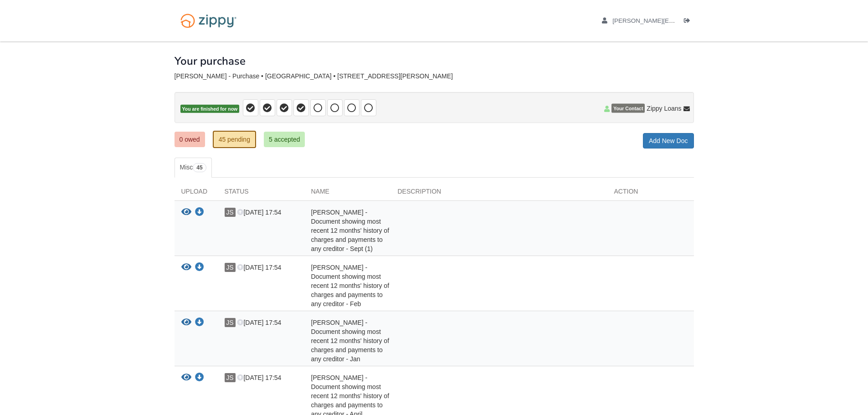 The image size is (868, 415). What do you see at coordinates (210, 109) in the screenshot?
I see `span: You are finished for now` at bounding box center [210, 109].